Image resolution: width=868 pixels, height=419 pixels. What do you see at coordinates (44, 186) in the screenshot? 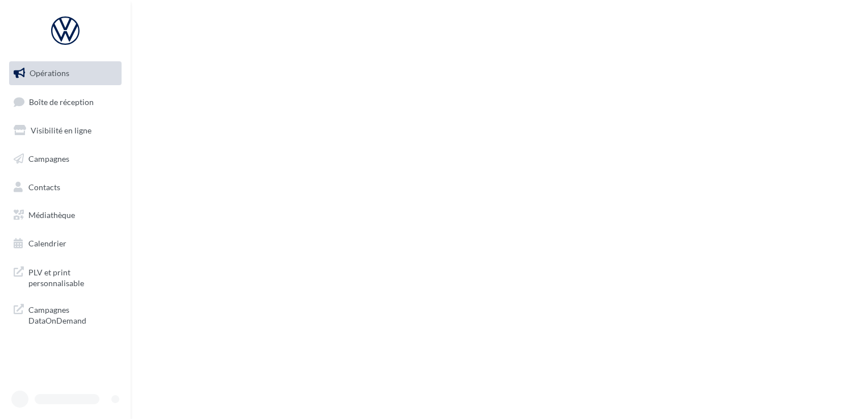
I see `span: Contacts` at bounding box center [44, 186].